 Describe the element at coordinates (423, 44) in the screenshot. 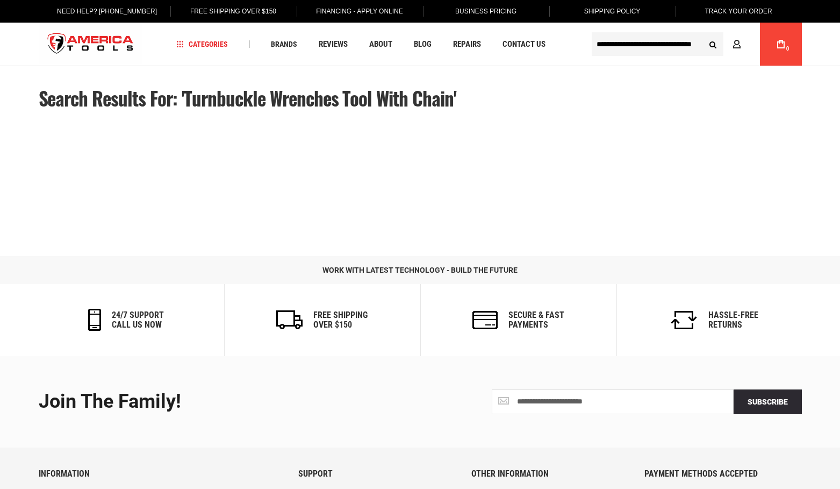

I see `a: Blog` at that location.